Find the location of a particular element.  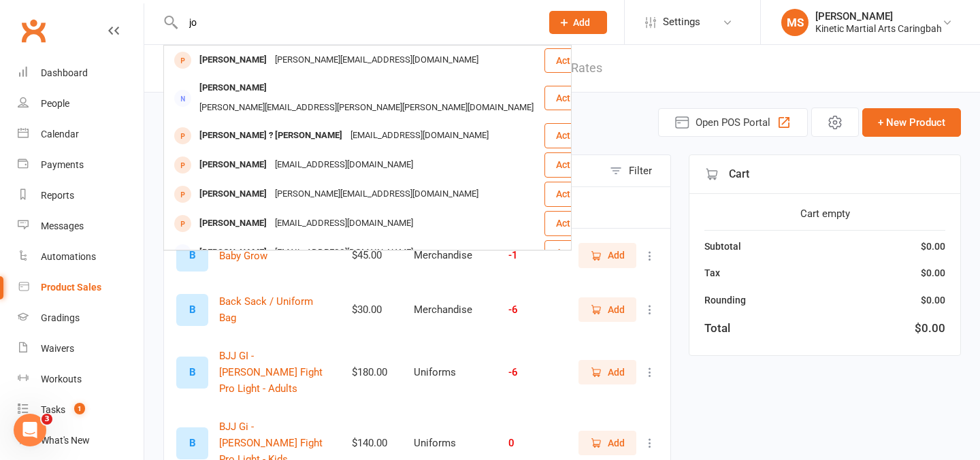

a: Gradings is located at coordinates (80, 318).